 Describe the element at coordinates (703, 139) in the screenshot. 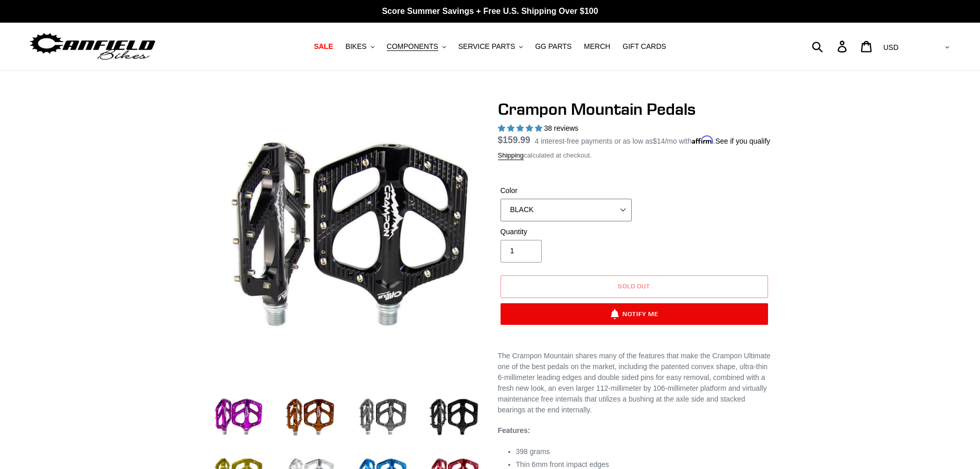

I see `span: Affirm` at that location.